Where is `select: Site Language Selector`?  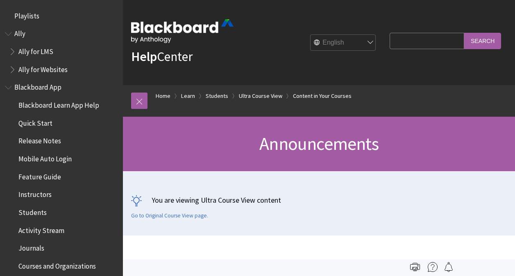 select: Site Language Selector is located at coordinates (344, 43).